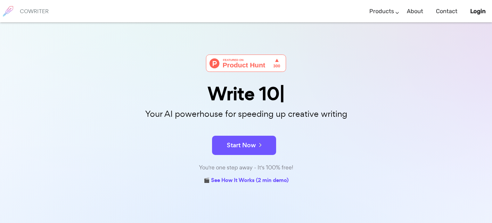 This screenshot has width=492, height=223. I want to click on img: Cowriter - Your AI buddy for speeding up creative writing | Product Hunt, so click(246, 63).